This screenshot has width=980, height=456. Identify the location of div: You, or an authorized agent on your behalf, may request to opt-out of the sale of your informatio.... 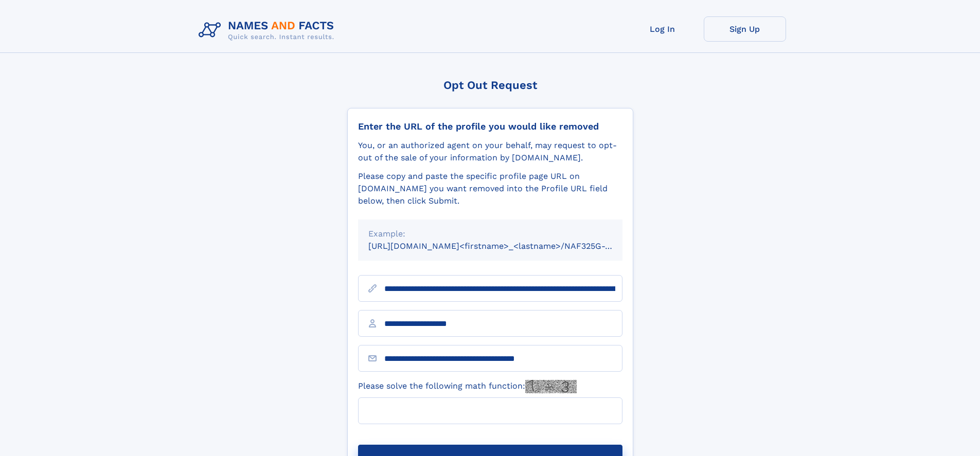
(490, 151).